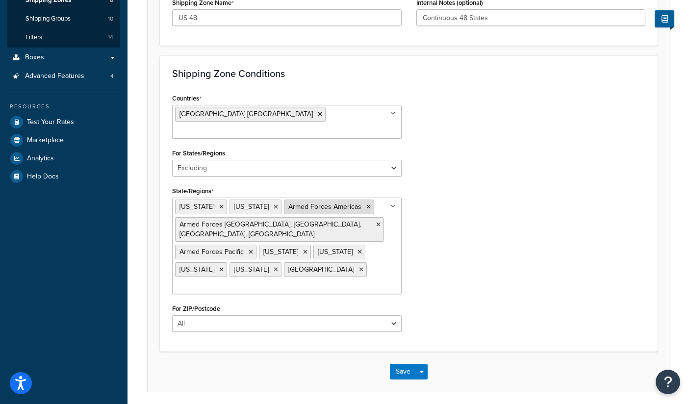  Describe the element at coordinates (64, 19) in the screenshot. I see `a: Shipping Groups10` at that location.